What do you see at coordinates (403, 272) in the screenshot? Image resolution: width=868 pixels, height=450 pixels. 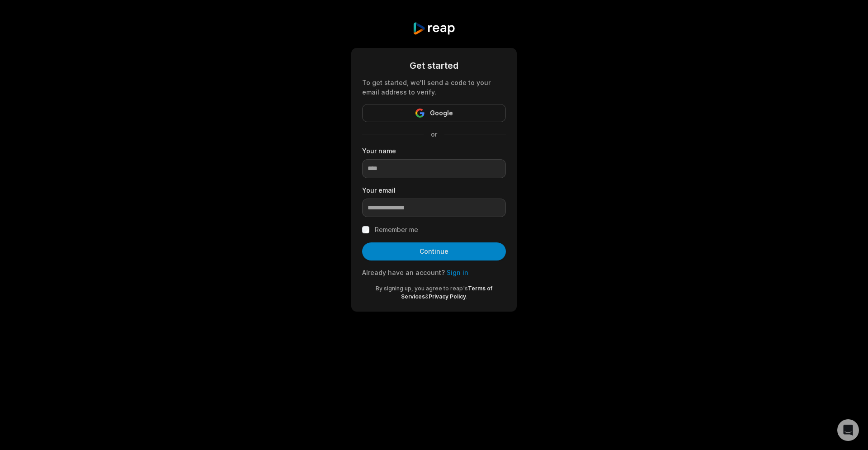 I see `span: Already have an account?` at bounding box center [403, 272].